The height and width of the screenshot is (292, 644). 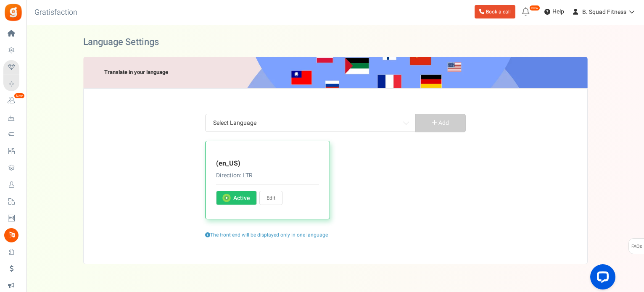 What do you see at coordinates (268, 164) in the screenshot?
I see `h3: (en_US)` at bounding box center [268, 164].